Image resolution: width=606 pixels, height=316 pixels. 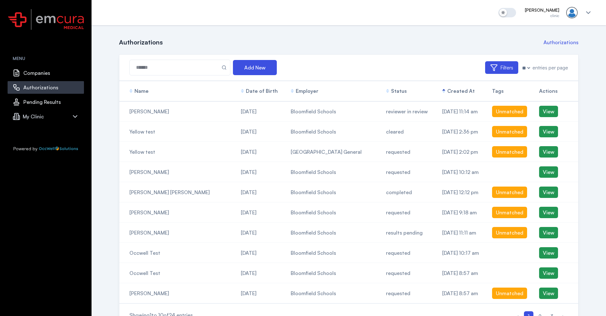 I want to click on td: cleared, so click(x=414, y=132).